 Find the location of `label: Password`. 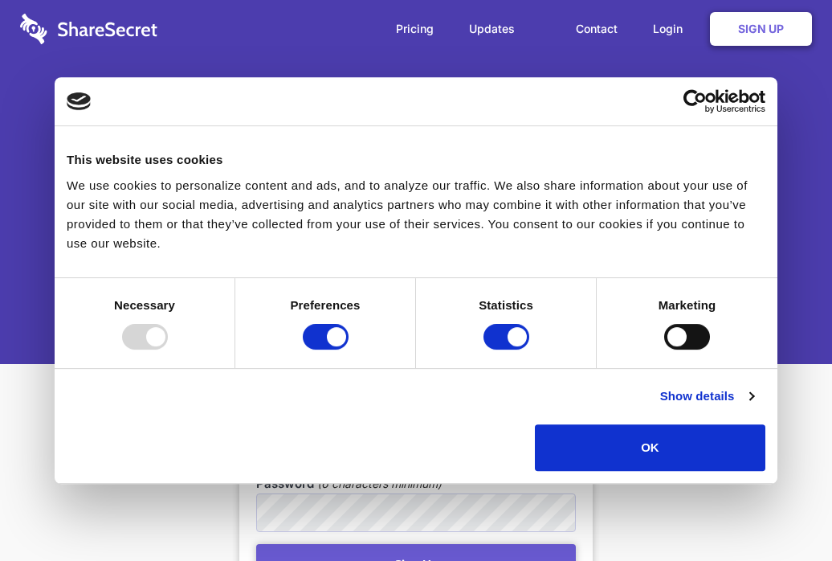

label: Password is located at coordinates (285, 483).